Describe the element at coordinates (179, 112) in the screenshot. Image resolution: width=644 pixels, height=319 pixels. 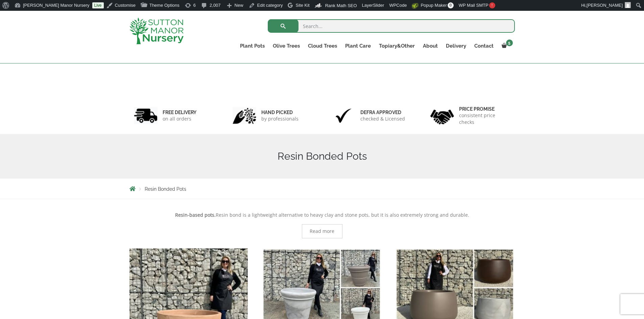
I see `h6: FREE DELIVERY` at that location.